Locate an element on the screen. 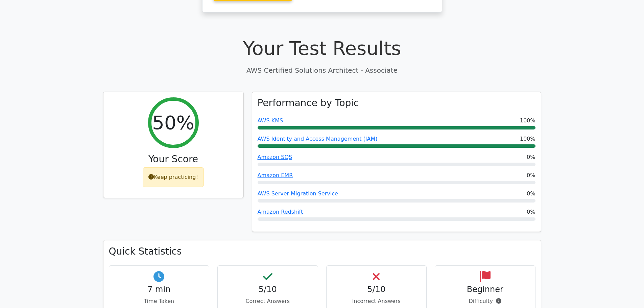 The width and height of the screenshot is (644, 308). a: Amazon Redshift is located at coordinates (280, 212).